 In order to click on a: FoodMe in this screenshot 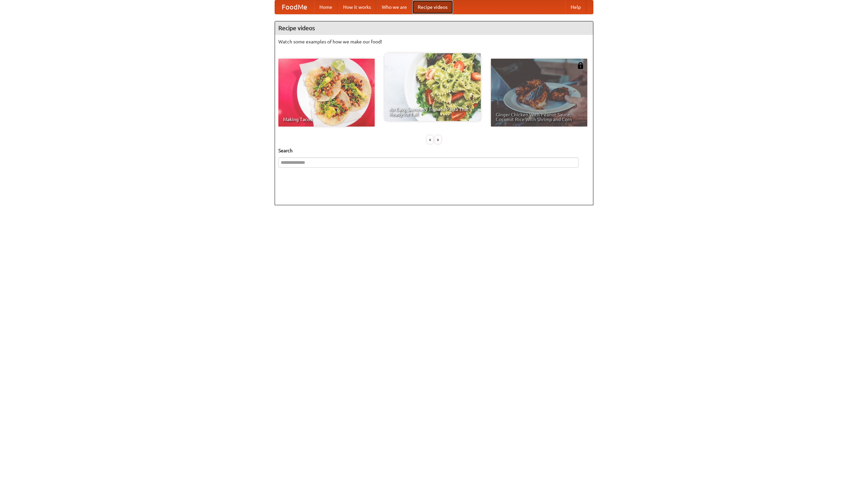, I will do `click(295, 7)`.